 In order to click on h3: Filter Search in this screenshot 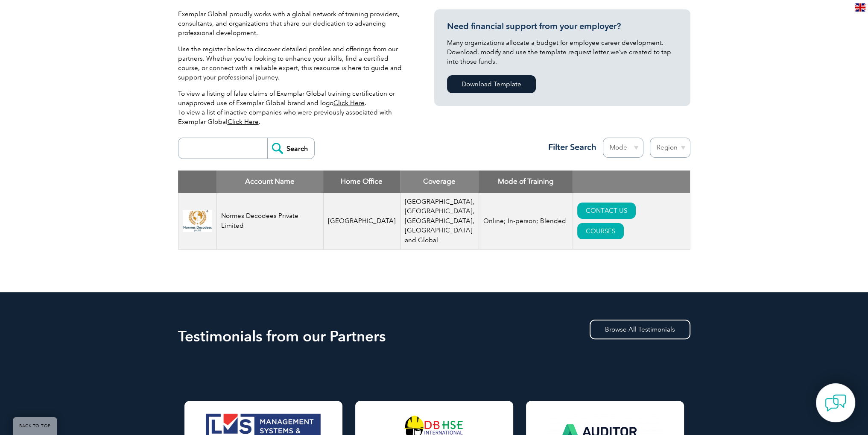, I will do `click(570, 147)`.